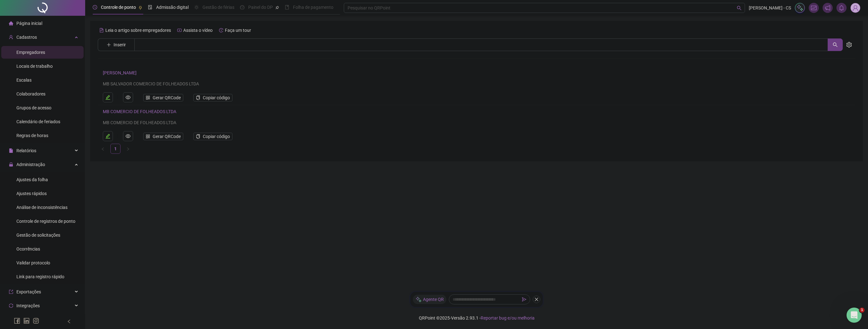 The width and height of the screenshot is (868, 329). I want to click on li: Página anterior, so click(103, 149).